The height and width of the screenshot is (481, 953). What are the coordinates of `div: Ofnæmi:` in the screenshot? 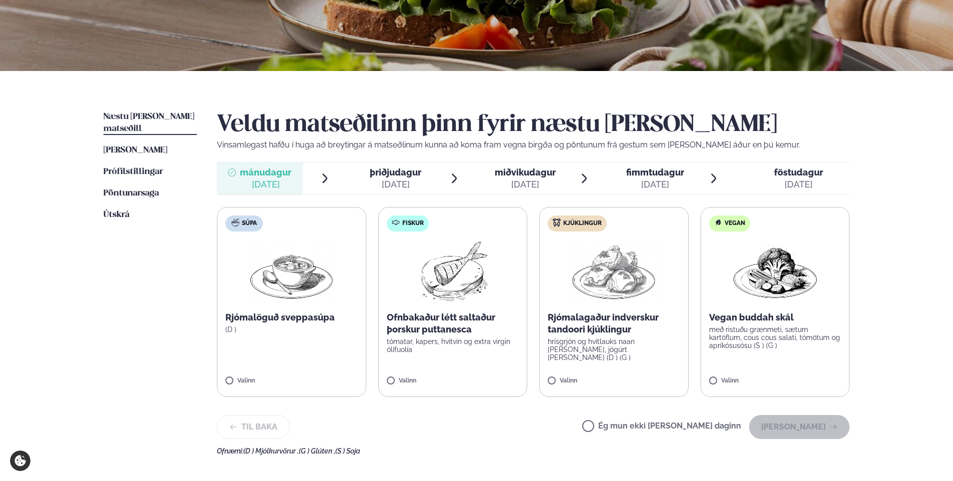 It's located at (533, 451).